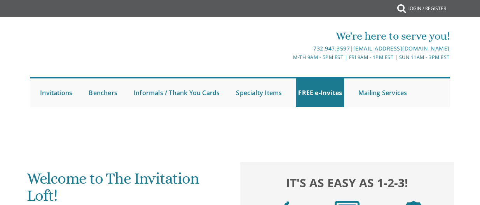 The image size is (480, 205). I want to click on a: Benchers, so click(103, 93).